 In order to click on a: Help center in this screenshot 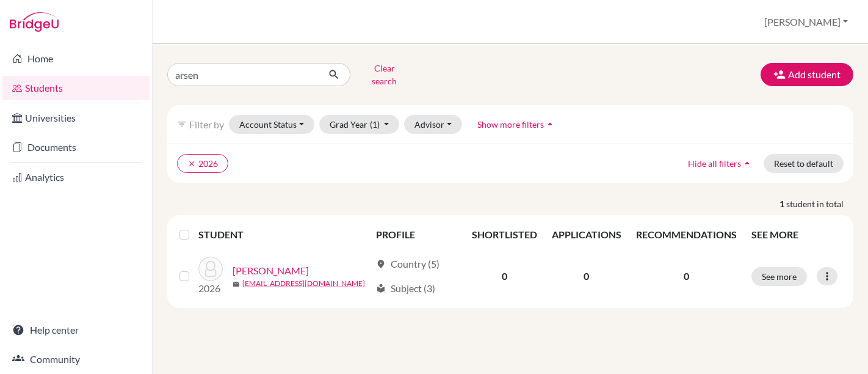, I will do `click(76, 330)`.